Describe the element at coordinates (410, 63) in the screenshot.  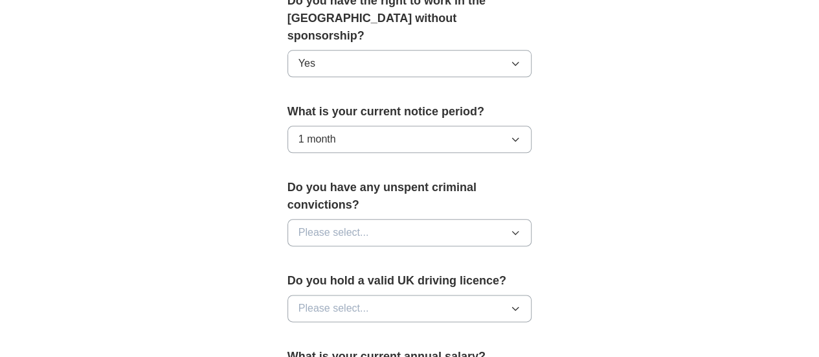
I see `button: Yes` at that location.